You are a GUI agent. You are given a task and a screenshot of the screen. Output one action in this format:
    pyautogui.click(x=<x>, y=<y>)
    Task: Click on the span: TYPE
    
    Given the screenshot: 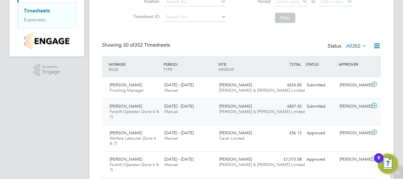 What is the action you would take?
    pyautogui.click(x=168, y=69)
    